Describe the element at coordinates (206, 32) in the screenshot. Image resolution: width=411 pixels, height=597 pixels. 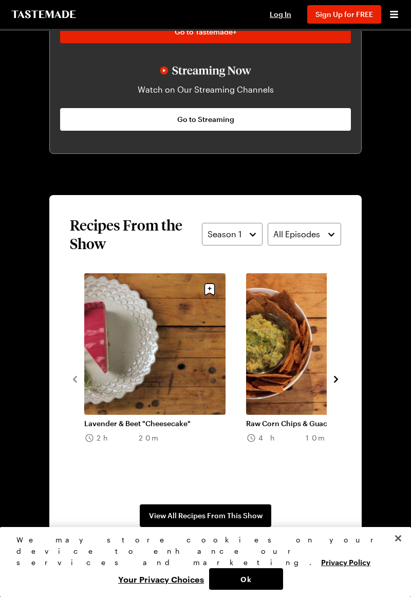
I see `a: Go to Tastemade+` at that location.